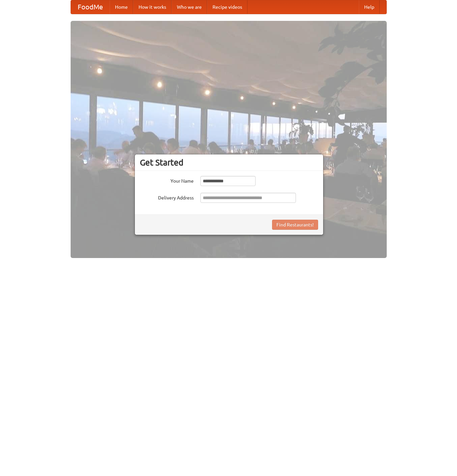 This screenshot has height=476, width=457. I want to click on a: Recipe videos, so click(228, 7).